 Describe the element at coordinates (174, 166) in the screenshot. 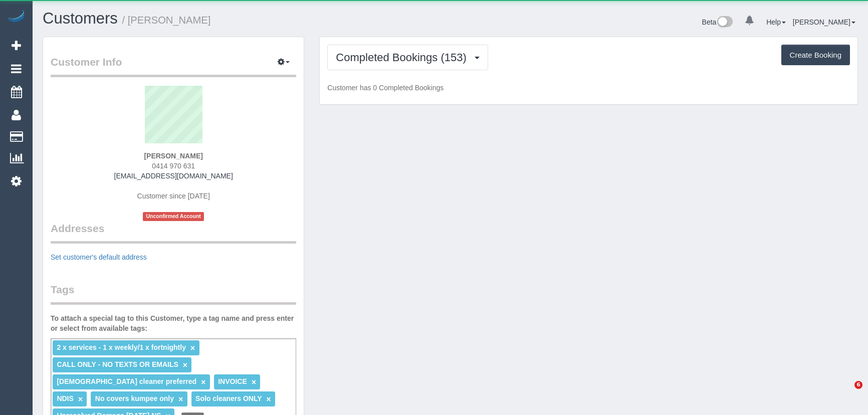

I see `span: 0414 970 631` at that location.